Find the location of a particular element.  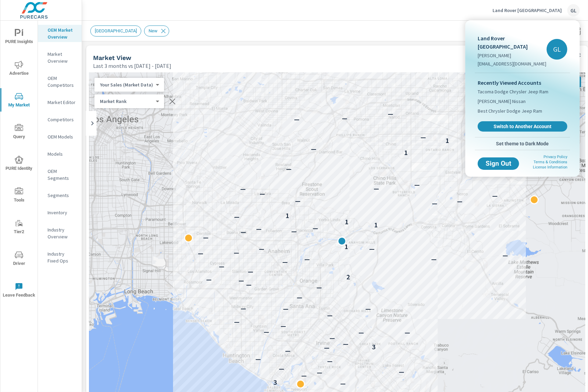

p: Recently Viewed Accounts is located at coordinates (523, 83).